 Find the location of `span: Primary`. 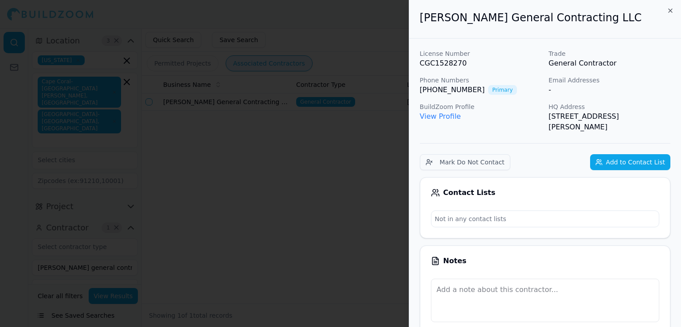

span: Primary is located at coordinates (502, 90).